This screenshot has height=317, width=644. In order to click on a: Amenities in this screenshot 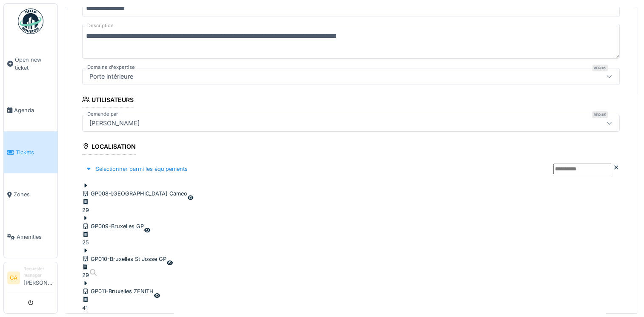, I will do `click(31, 237)`.